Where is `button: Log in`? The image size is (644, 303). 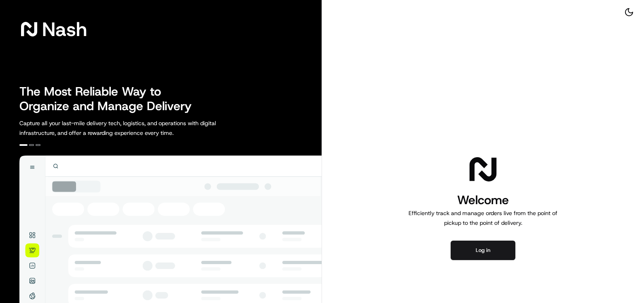 button: Log in is located at coordinates (483, 250).